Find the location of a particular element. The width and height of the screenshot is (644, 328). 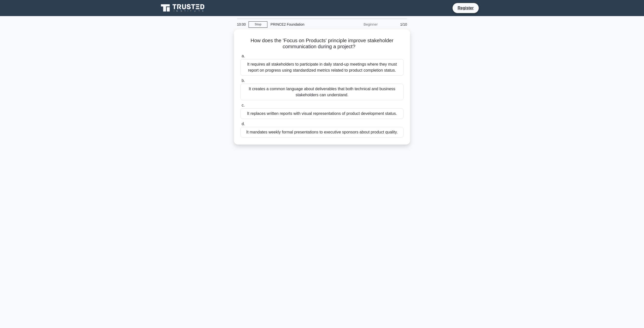

span: c. is located at coordinates (243, 105).